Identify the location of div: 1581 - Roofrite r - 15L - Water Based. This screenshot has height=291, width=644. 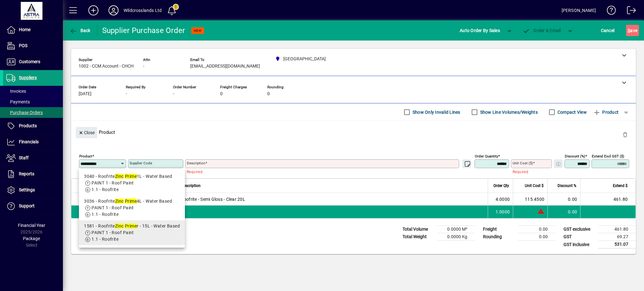
(132, 226).